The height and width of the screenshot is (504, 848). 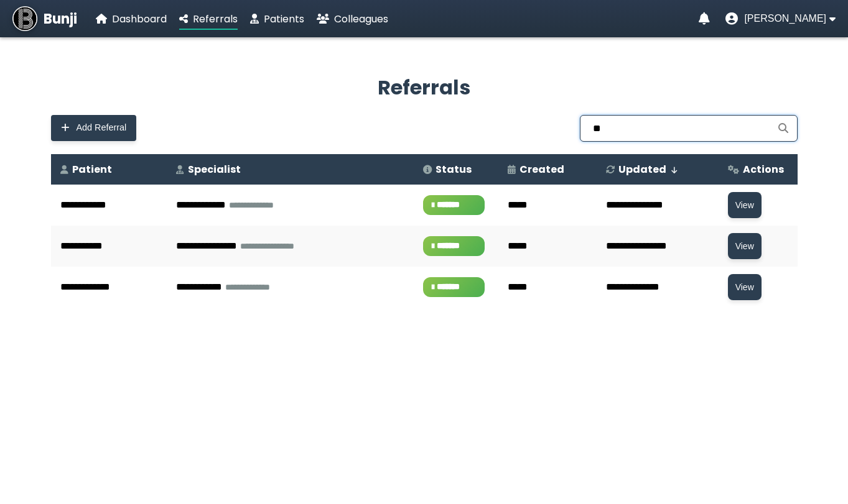 What do you see at coordinates (352, 19) in the screenshot?
I see `a: Colleagues` at bounding box center [352, 19].